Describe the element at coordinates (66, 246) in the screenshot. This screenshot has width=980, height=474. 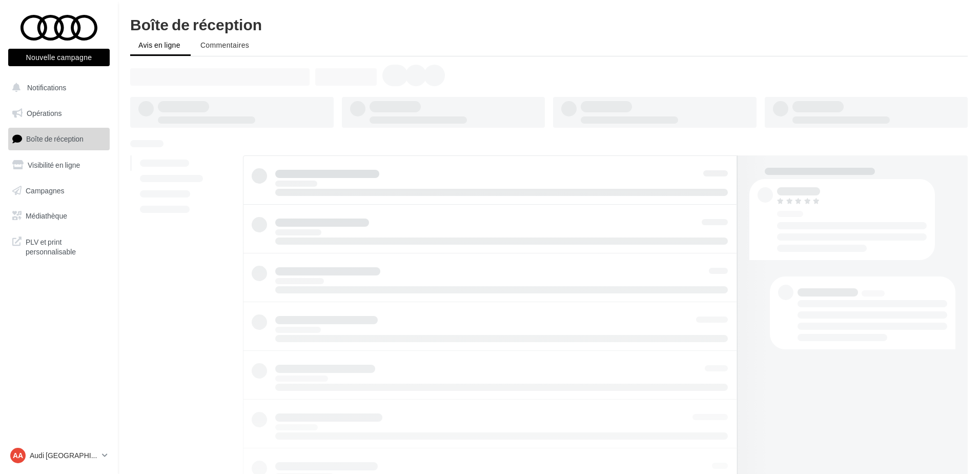
I see `span: PLV et print personnalisable` at that location.